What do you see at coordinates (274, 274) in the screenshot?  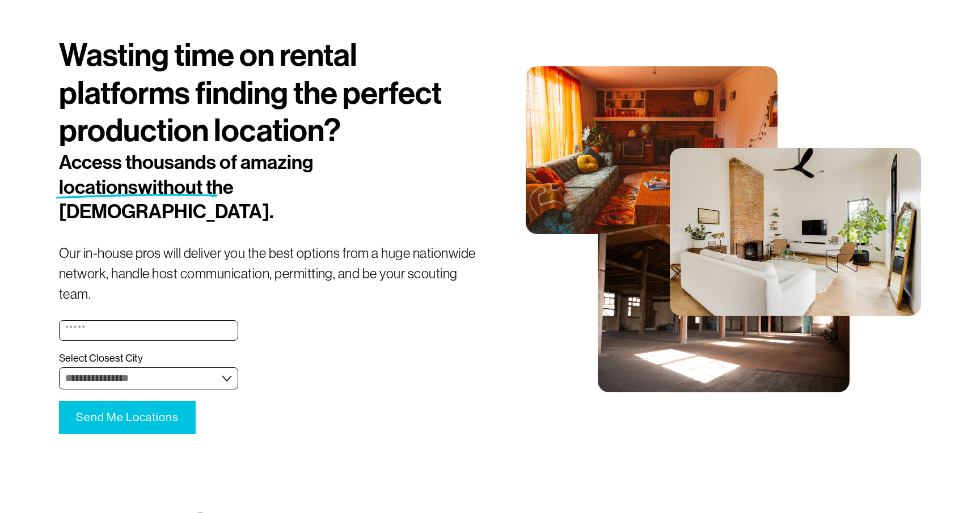 I see `p: Our in-house pros will deliver you the best options from a huge nationwide network, handle host c...` at bounding box center [274, 274].